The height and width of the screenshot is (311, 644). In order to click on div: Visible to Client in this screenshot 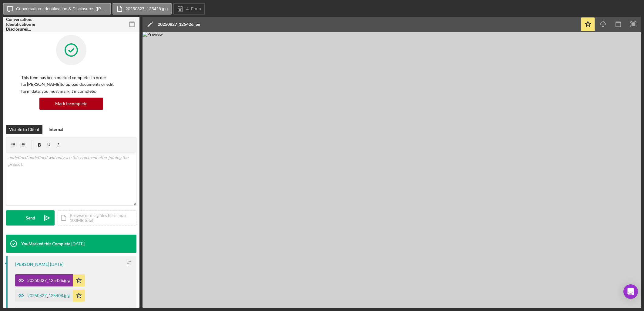, I will do `click(24, 130)`.